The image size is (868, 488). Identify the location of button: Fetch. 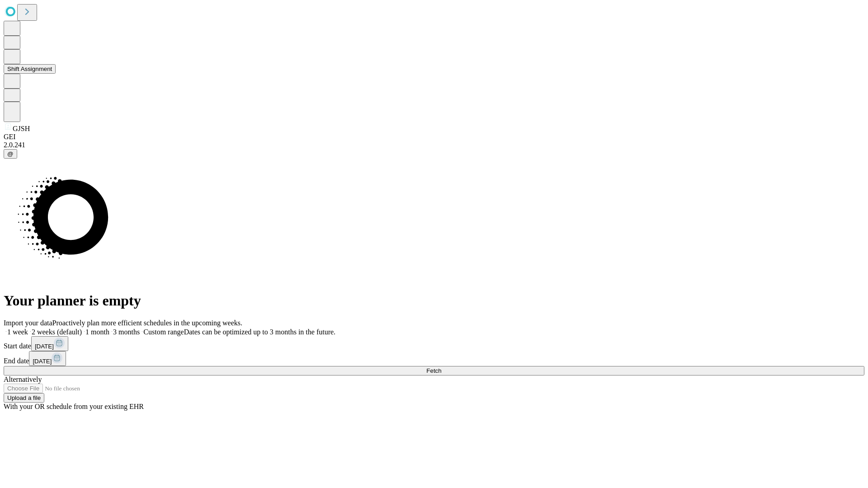
(434, 371).